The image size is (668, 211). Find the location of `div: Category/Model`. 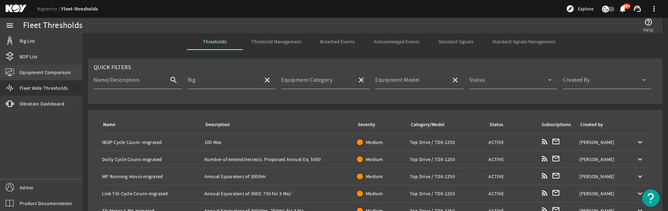

div: Category/Model is located at coordinates (428, 125).